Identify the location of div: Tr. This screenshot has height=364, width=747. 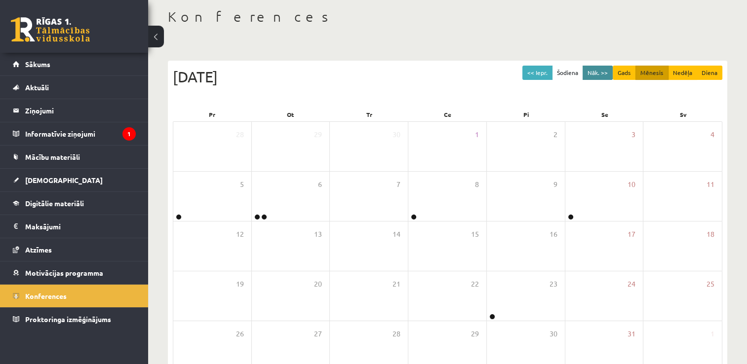
(369, 114).